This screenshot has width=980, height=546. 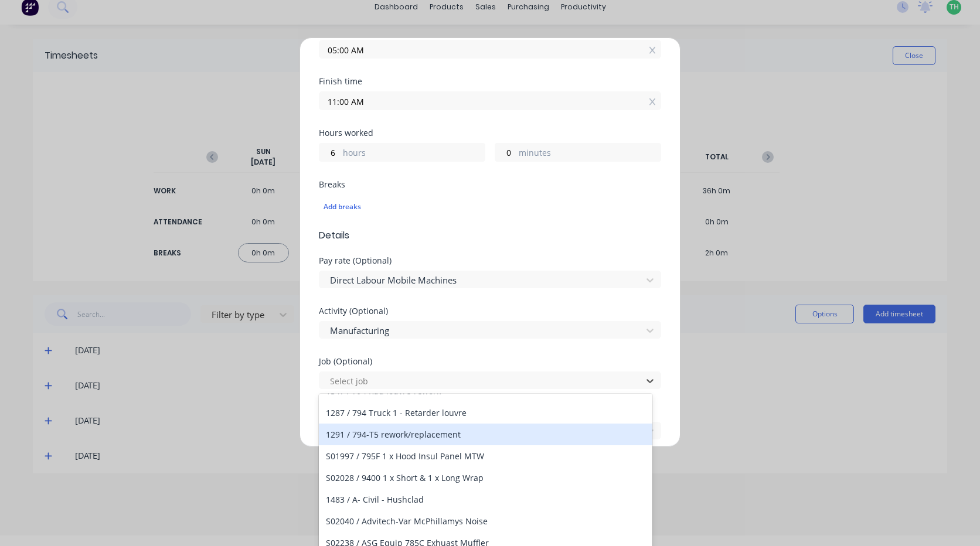 What do you see at coordinates (485, 478) in the screenshot?
I see `div: S02028 / 9400 1 x Short & 1 x Long Wrap` at bounding box center [485, 478].